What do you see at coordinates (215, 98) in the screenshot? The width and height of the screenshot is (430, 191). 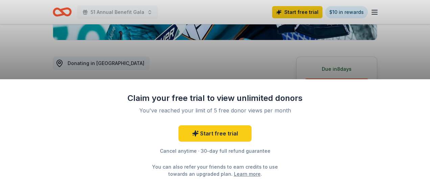 I see `div: Claim your free trial to view unlimited donors` at bounding box center [215, 98].